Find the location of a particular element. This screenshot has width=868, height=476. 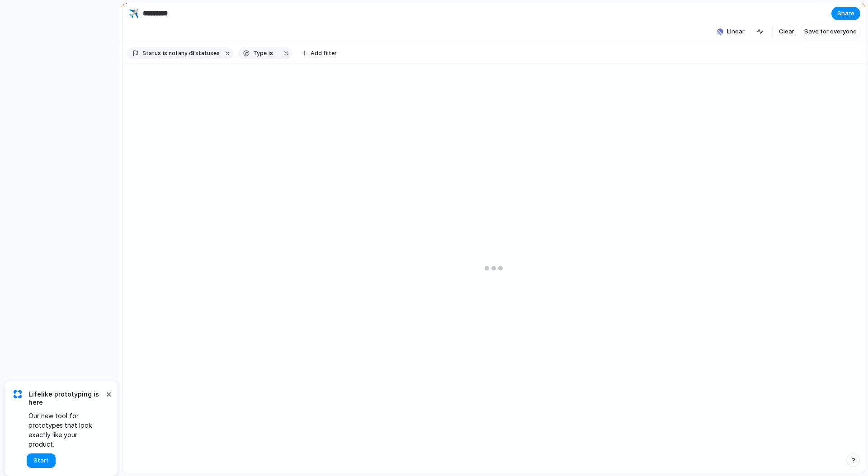

button: is is located at coordinates (271, 53).